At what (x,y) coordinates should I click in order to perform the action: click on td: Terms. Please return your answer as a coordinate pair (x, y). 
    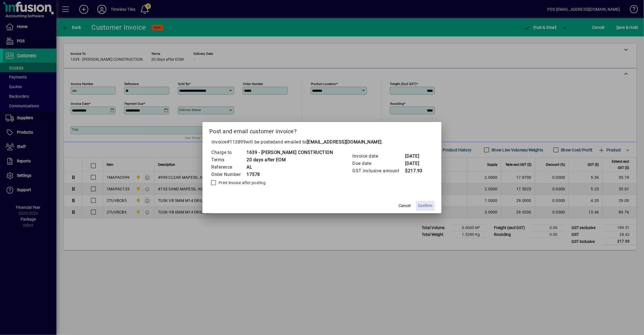
    Looking at the image, I should click on (229, 160).